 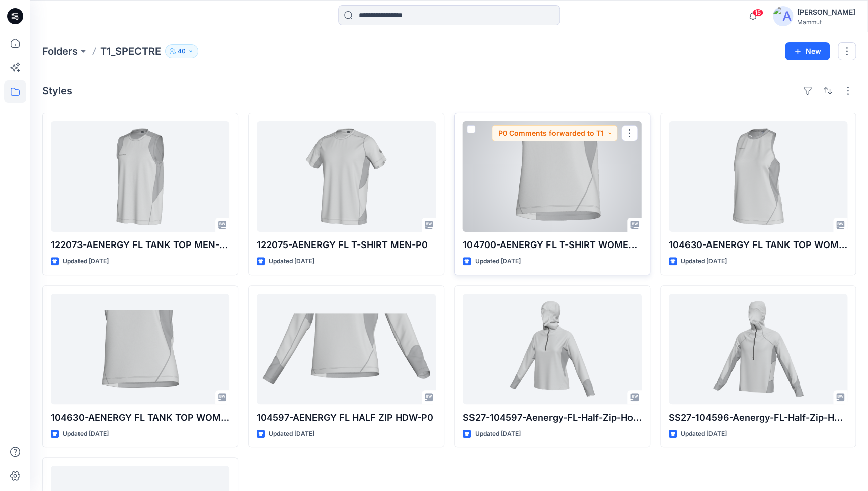 What do you see at coordinates (783, 16) in the screenshot?
I see `img: avatar` at bounding box center [783, 16].